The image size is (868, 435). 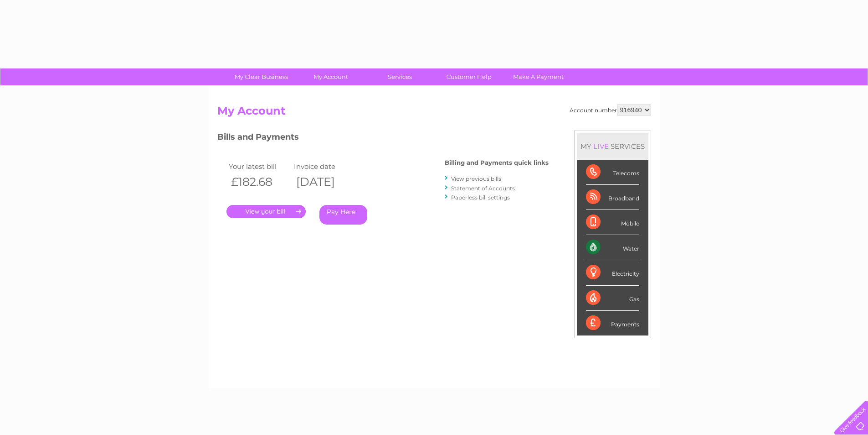 What do you see at coordinates (469, 77) in the screenshot?
I see `a: Customer Help` at bounding box center [469, 77].